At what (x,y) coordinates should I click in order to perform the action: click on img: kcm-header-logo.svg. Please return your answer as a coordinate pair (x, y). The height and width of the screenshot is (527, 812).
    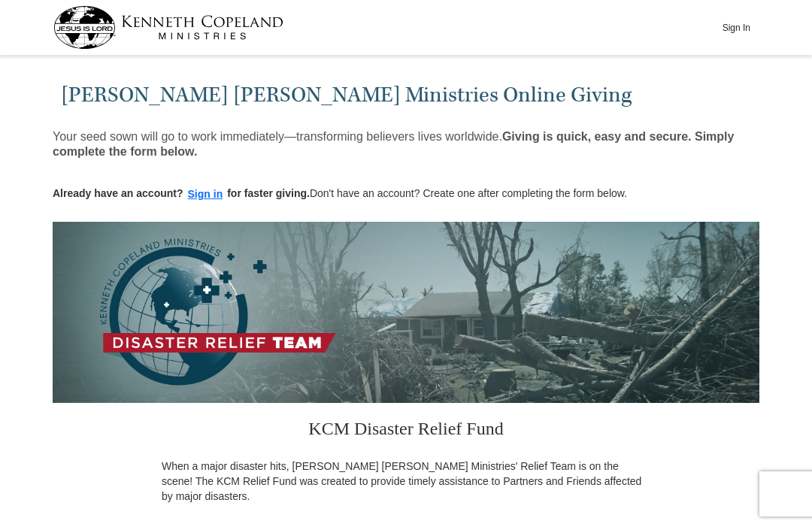
    Looking at the image, I should click on (169, 27).